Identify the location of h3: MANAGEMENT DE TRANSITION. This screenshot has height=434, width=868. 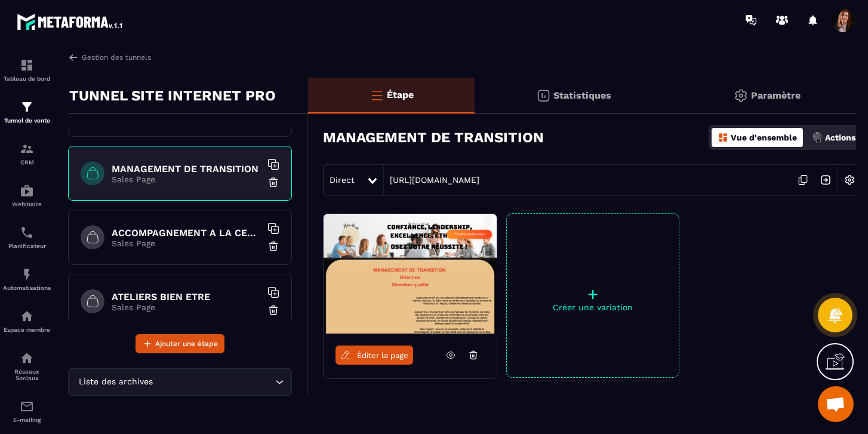
(434, 137).